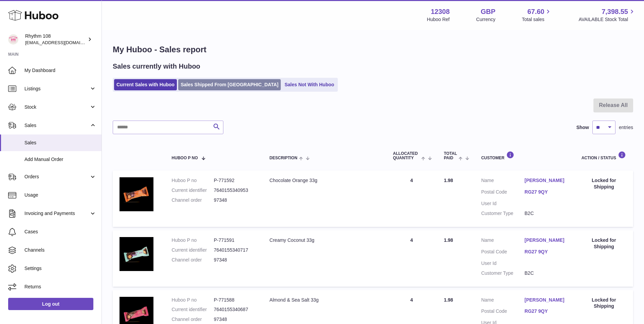 The width and height of the screenshot is (644, 324). I want to click on label: Show, so click(582, 127).